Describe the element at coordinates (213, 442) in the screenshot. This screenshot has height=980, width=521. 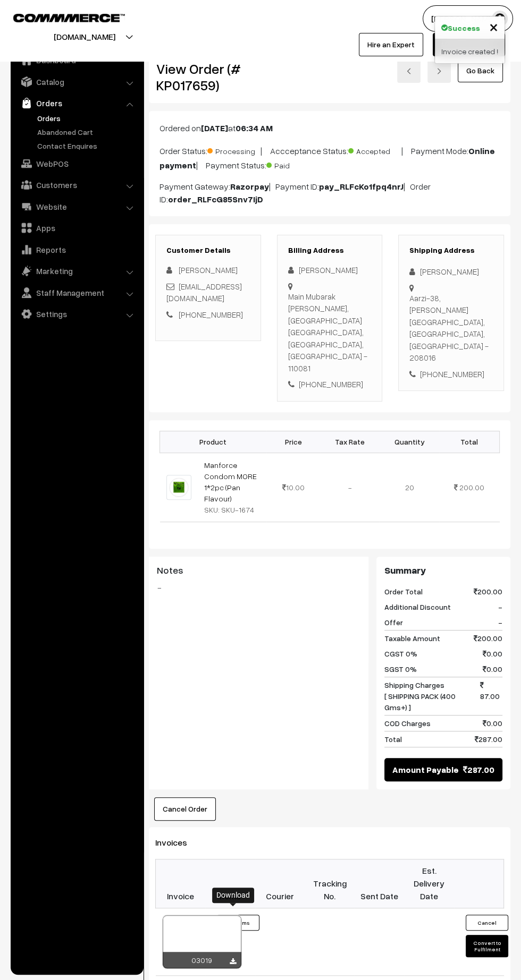
I see `th: Product` at that location.